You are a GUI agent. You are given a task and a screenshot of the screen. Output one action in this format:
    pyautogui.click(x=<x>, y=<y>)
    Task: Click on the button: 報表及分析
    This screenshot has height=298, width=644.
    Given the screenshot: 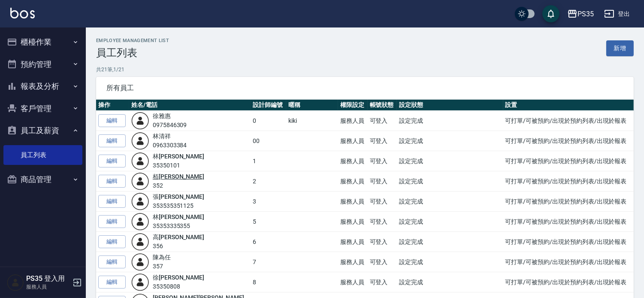 What is the action you would take?
    pyautogui.click(x=43, y=86)
    